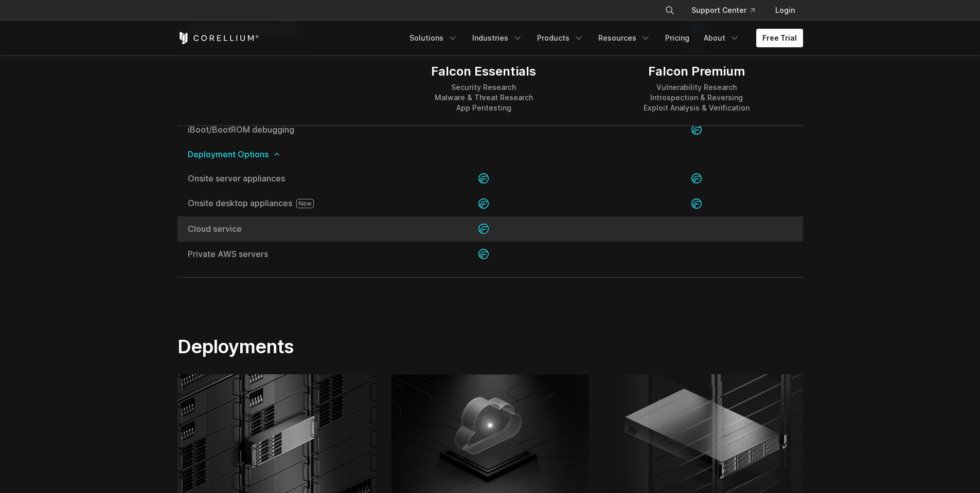 This screenshot has height=493, width=980. I want to click on a: iBoot/BootROM debugging, so click(277, 129).